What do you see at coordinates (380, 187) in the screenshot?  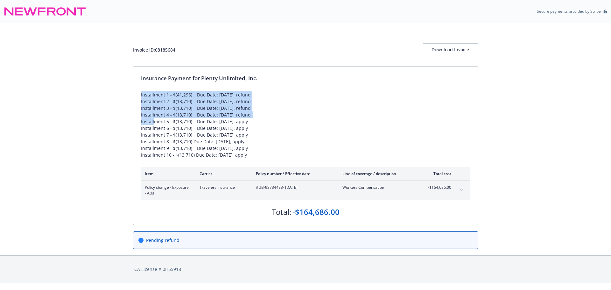 I see `span: Workers Compensation` at bounding box center [380, 187].